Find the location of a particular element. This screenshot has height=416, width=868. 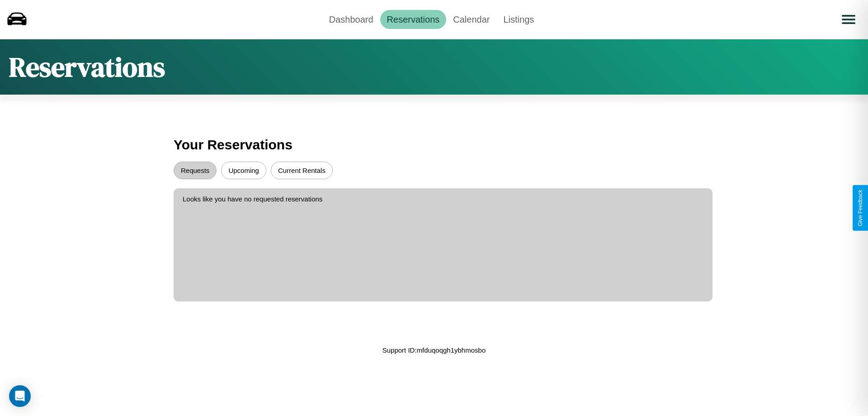

p: Support ID: mfduqoqgh1ybhmosbo is located at coordinates (434, 350).